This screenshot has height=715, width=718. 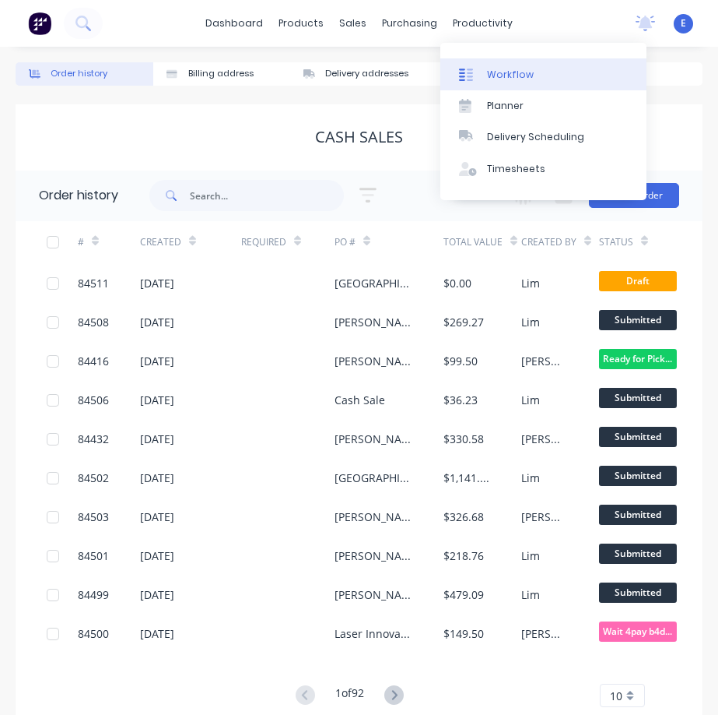 I want to click on div: Workflow, so click(x=511, y=75).